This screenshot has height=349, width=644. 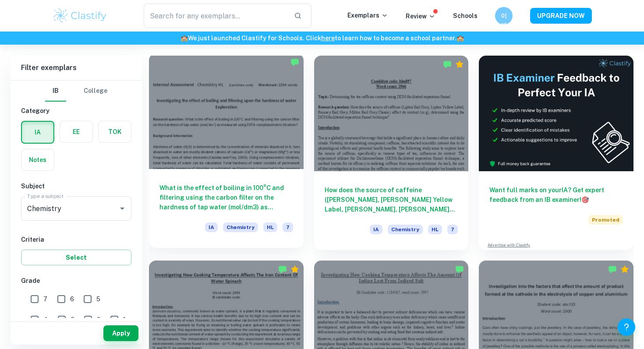 I want to click on label: Type a subject, so click(x=45, y=196).